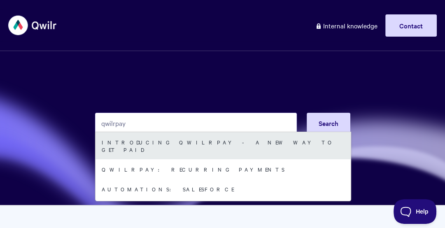 The height and width of the screenshot is (228, 445). What do you see at coordinates (196, 123) in the screenshot?
I see `input: Search the knowledge base` at bounding box center [196, 123].